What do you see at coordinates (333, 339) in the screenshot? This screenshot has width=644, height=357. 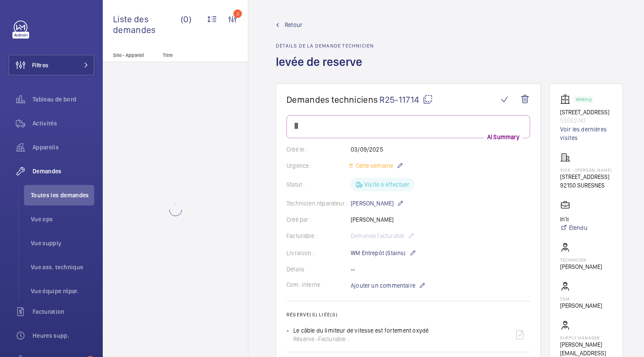 I see `span: Facturable :` at bounding box center [333, 339].